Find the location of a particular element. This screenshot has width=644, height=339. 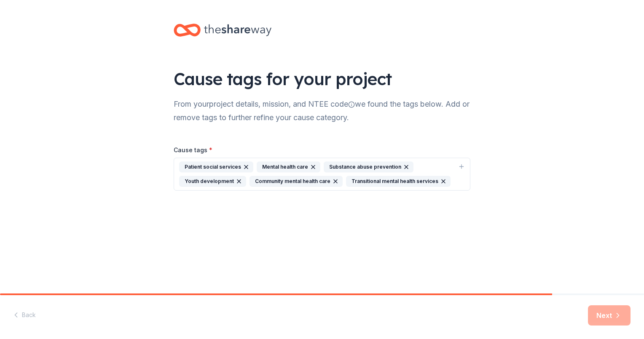

div: Patient social services is located at coordinates (216, 167).